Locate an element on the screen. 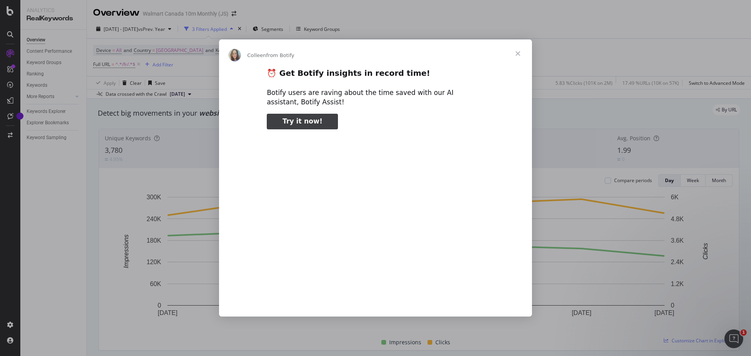  a: Try it now! is located at coordinates (302, 122).